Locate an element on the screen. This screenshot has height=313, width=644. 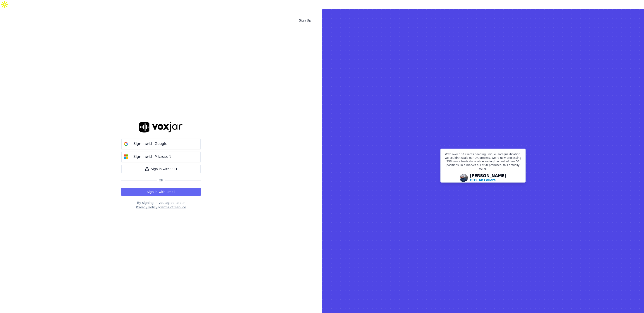
div: By signing in you agree to our & is located at coordinates (161, 205).